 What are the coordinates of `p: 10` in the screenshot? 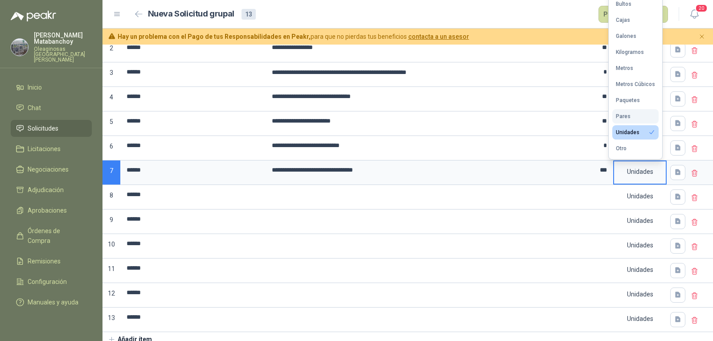 It's located at (111, 246).